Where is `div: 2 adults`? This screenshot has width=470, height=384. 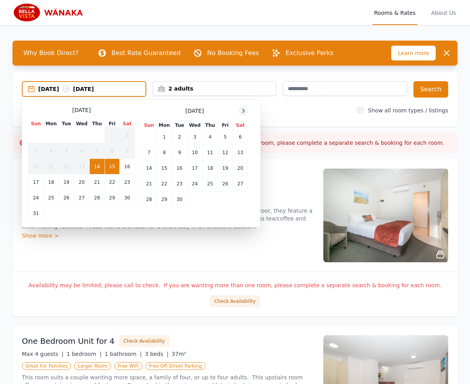
div: 2 adults is located at coordinates (215, 89).